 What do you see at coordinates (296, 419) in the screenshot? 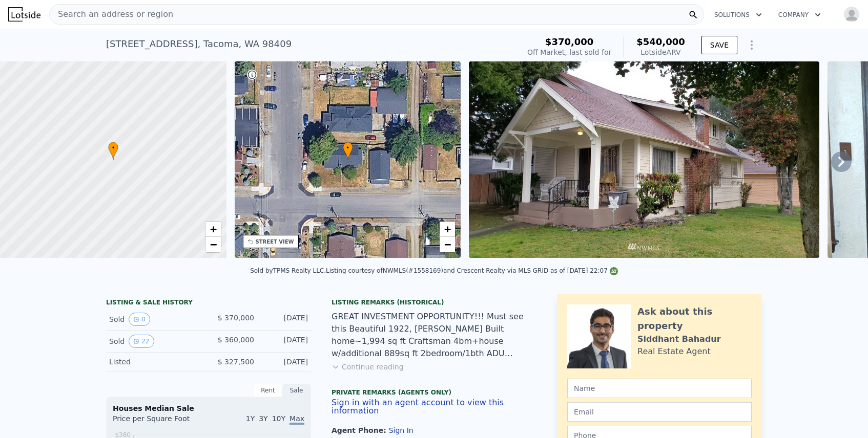
I see `span: Max` at bounding box center [296, 419].